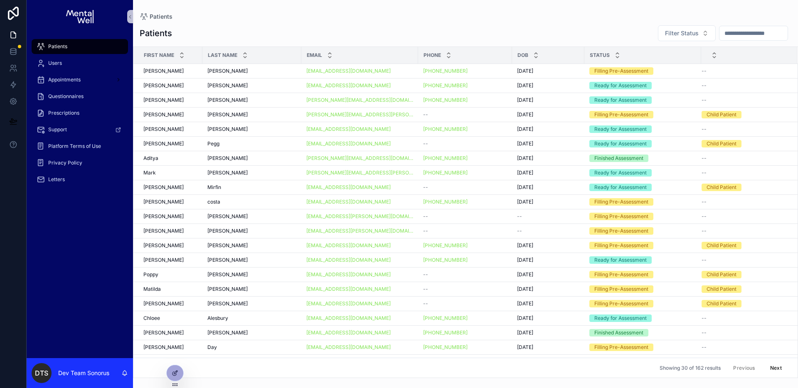 Image resolution: width=798 pixels, height=388 pixels. Describe the element at coordinates (80, 113) in the screenshot. I see `a: Prescriptions` at that location.